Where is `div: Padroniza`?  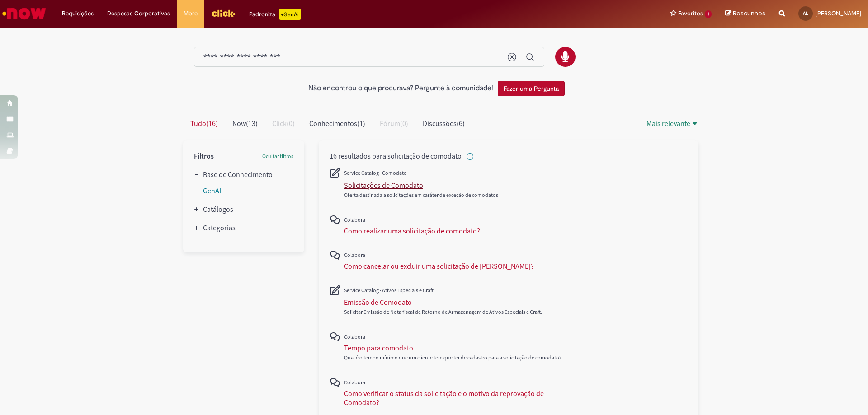 div: Padroniza is located at coordinates (275, 14).